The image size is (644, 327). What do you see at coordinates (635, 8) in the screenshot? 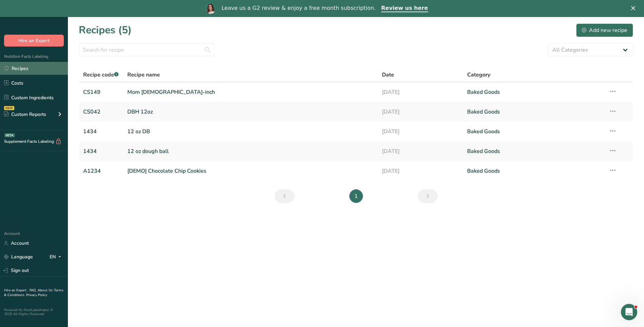
I see `div: Close` at bounding box center [635, 8].